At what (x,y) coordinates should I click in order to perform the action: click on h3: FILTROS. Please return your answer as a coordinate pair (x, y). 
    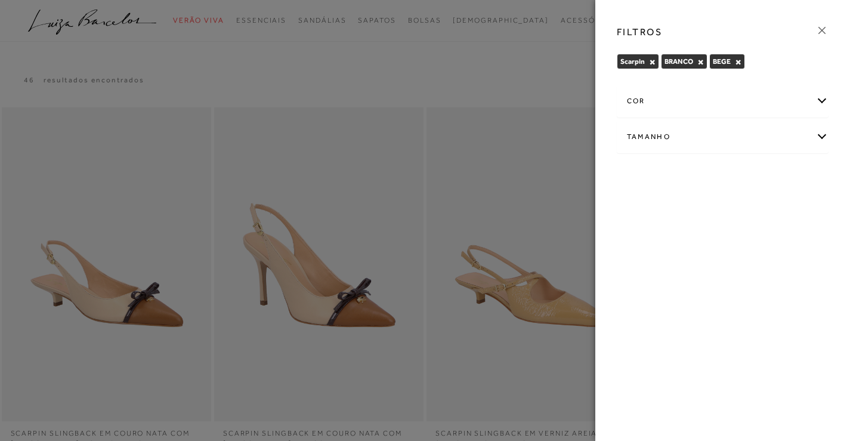
    Looking at the image, I should click on (639, 32).